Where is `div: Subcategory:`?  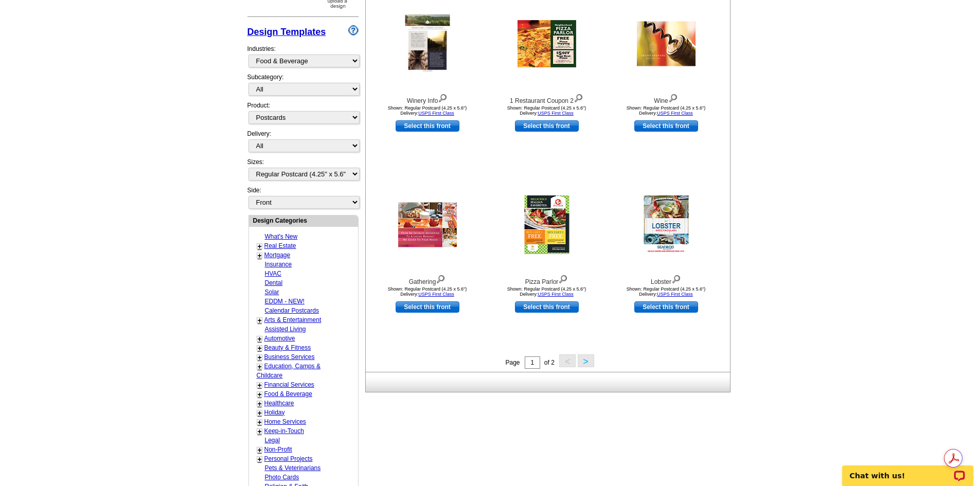
div: Subcategory: is located at coordinates (303, 86).